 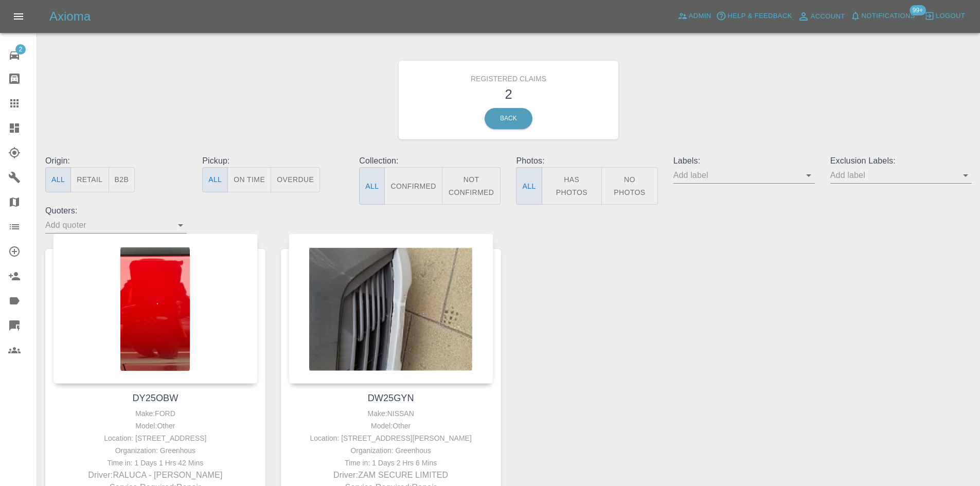 What do you see at coordinates (944, 16) in the screenshot?
I see `button: Logout` at bounding box center [944, 16].